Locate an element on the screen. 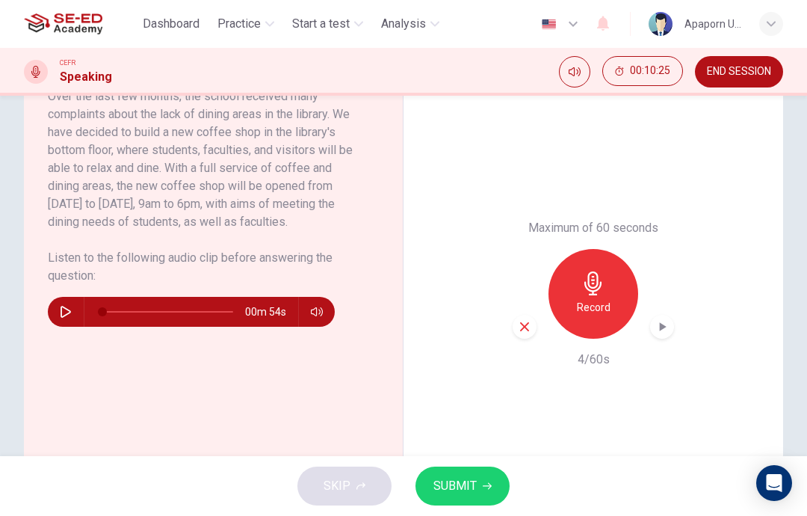 The image size is (807, 516). span: Dashboard is located at coordinates (171, 24).